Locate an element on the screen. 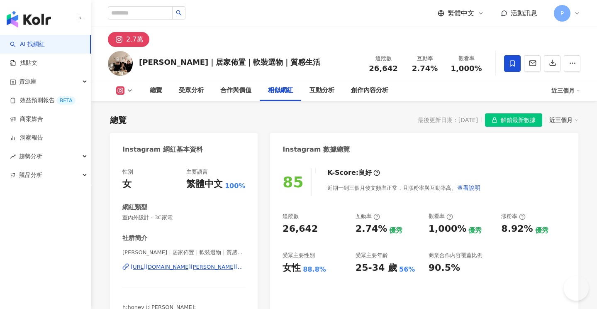 The height and width of the screenshot is (309, 597). div: 受眾分析 is located at coordinates (191, 90).